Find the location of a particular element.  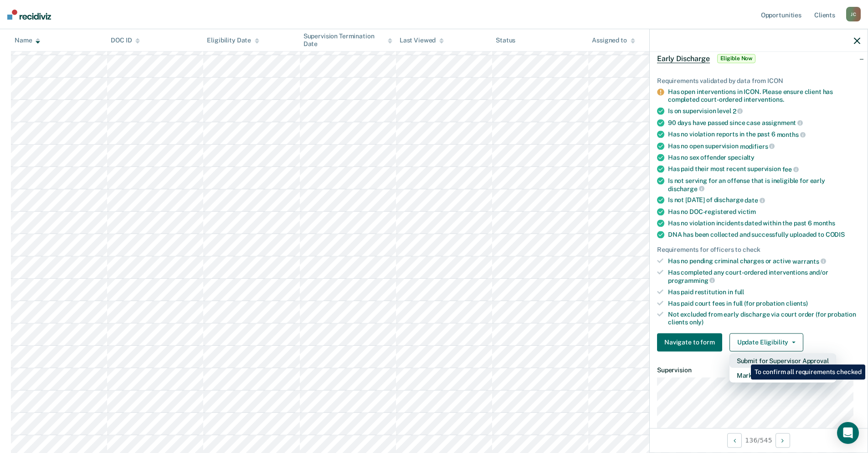

div: DOC ID is located at coordinates (125, 40).